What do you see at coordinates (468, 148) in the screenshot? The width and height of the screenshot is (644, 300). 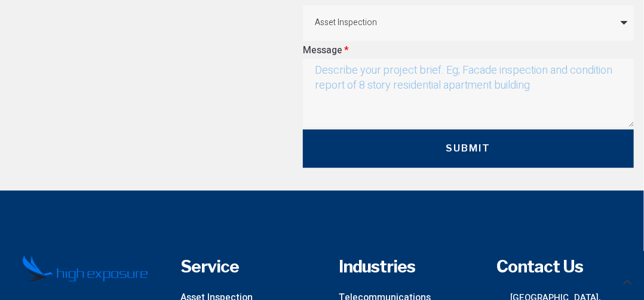 I see `span: Submit` at bounding box center [468, 148].